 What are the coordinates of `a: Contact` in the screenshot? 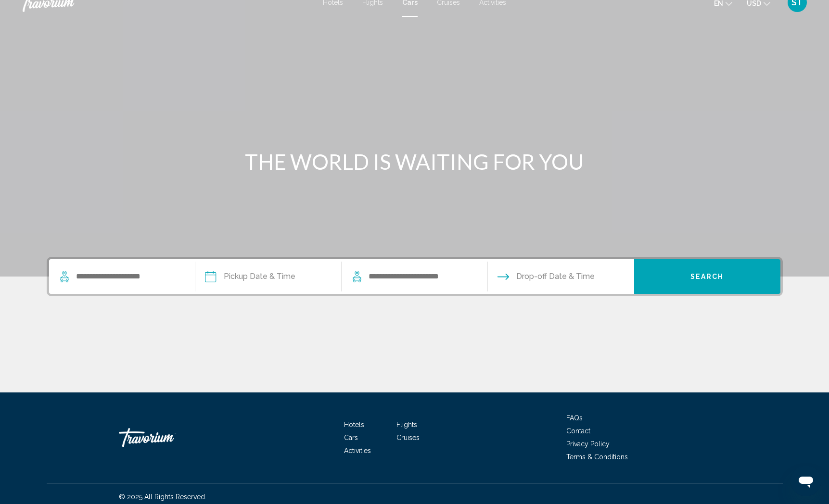 It's located at (578, 431).